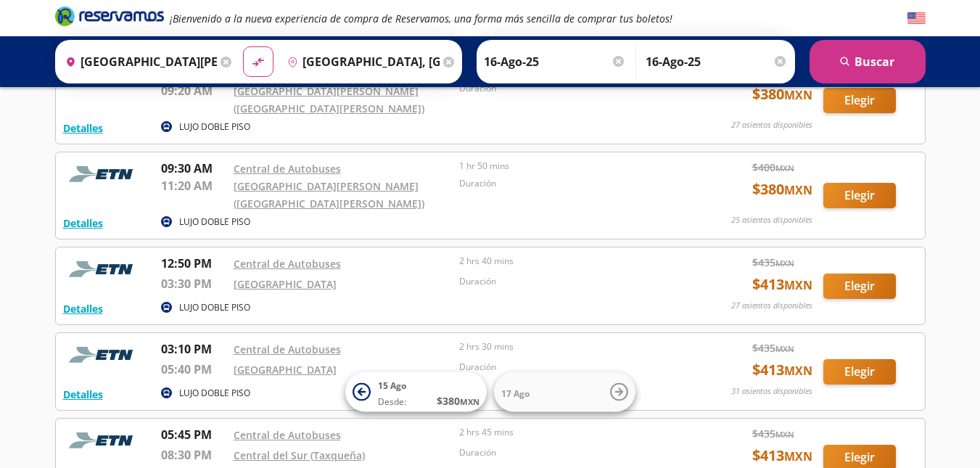 The image size is (980, 468). Describe the element at coordinates (772, 220) in the screenshot. I see `p: 25 asientos disponibles` at that location.